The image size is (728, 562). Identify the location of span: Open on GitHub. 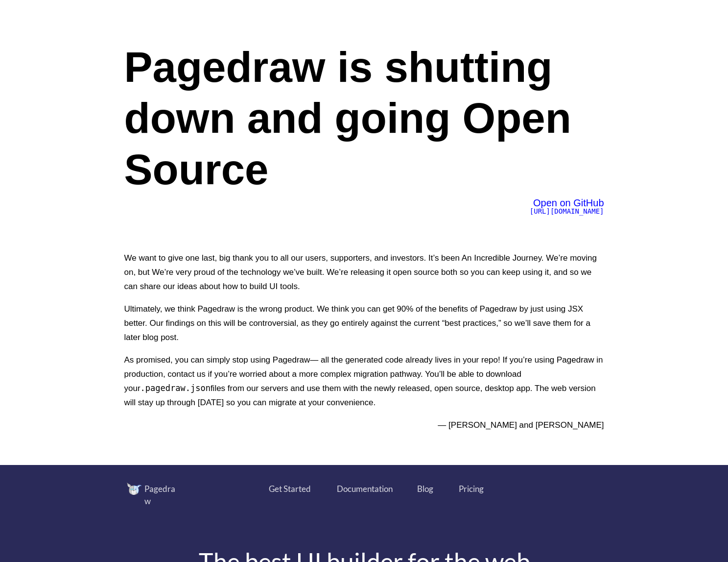
(568, 203).